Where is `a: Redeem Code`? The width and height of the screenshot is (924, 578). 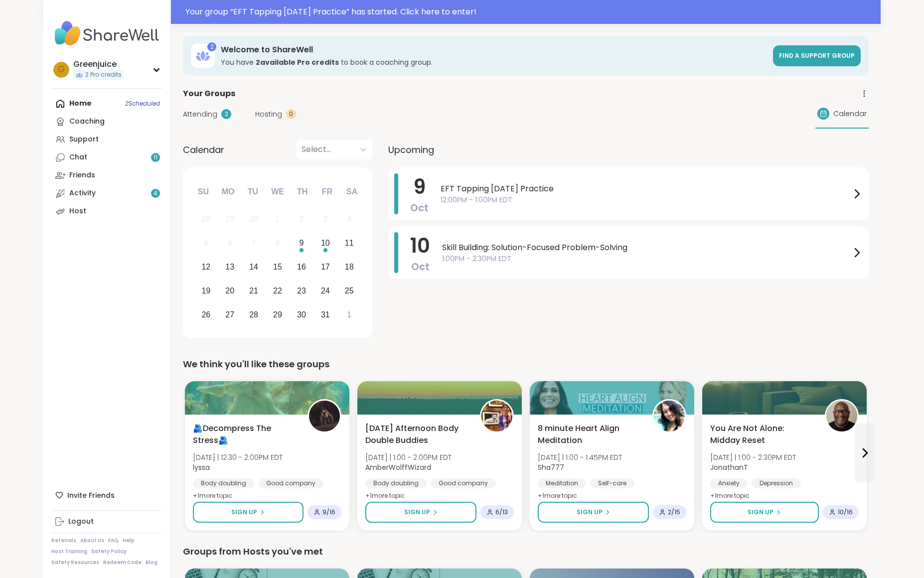 a: Redeem Code is located at coordinates (122, 563).